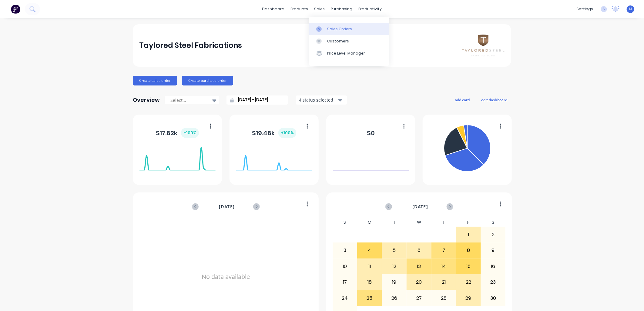 This screenshot has height=311, width=644. Describe the element at coordinates (444, 266) in the screenshot. I see `div: 14` at that location.